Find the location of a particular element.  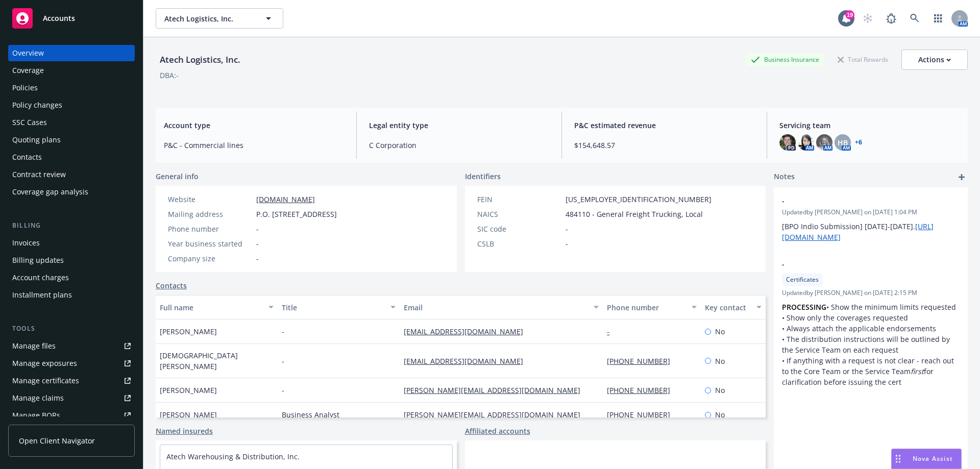

div: Manage exposures is located at coordinates (44, 364).